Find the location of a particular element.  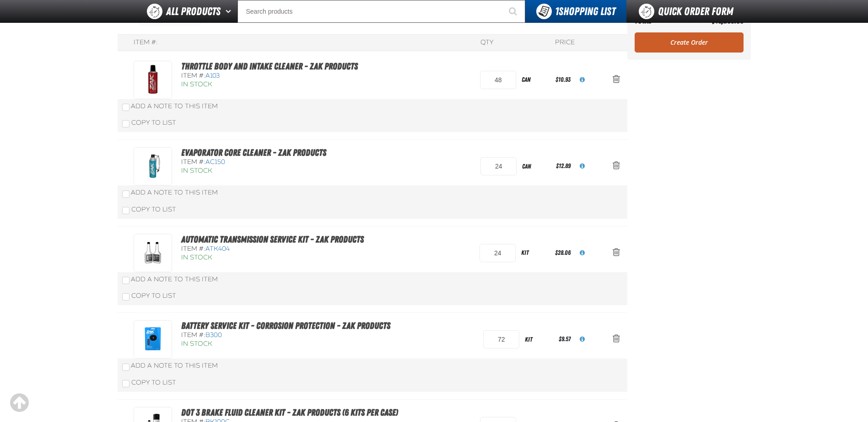

span: ATK404 is located at coordinates (217, 249).